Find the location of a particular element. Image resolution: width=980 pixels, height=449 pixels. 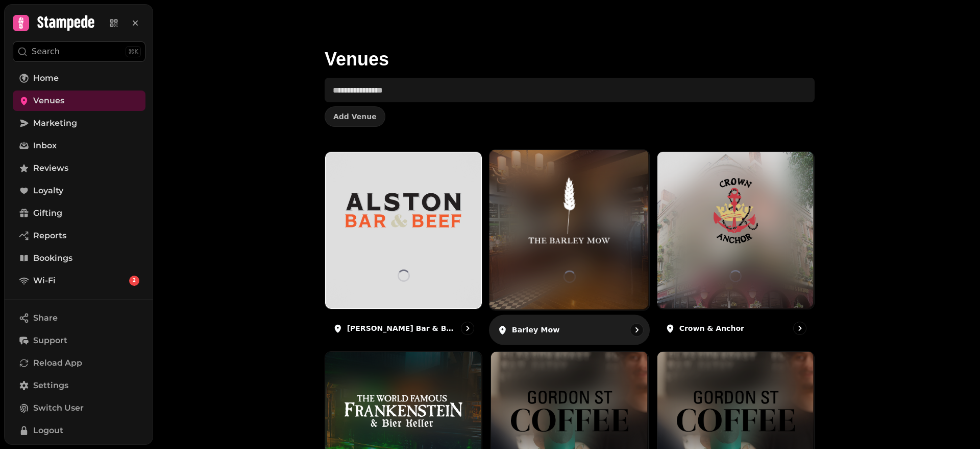

img: Frankensteins is located at coordinates (403, 411).